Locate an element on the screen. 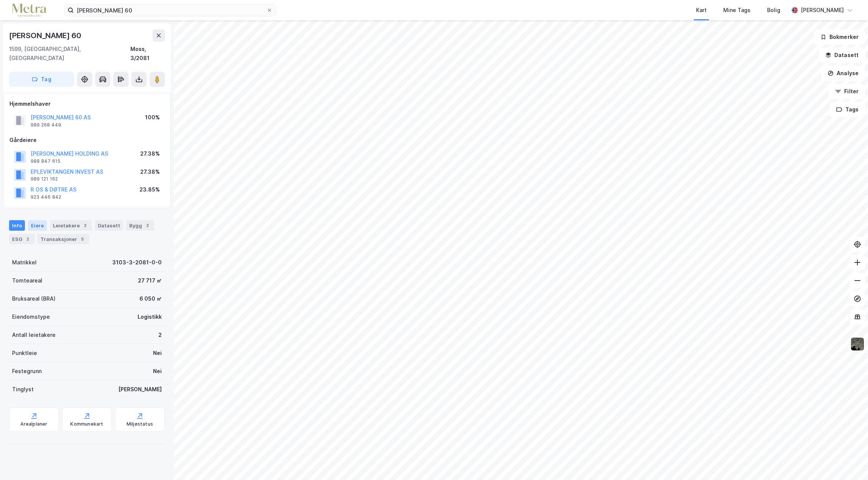 Image resolution: width=868 pixels, height=480 pixels. div: Matrikkel is located at coordinates (24, 263).